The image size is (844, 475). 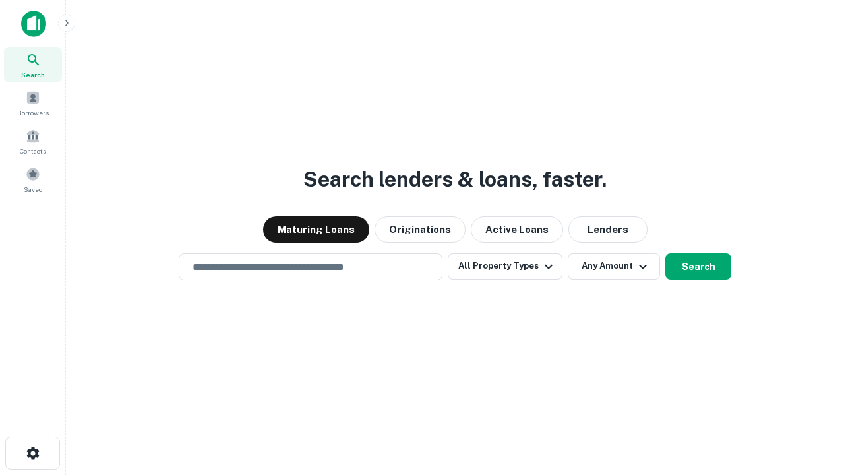 What do you see at coordinates (33, 103) in the screenshot?
I see `div: Borrowers` at bounding box center [33, 103].